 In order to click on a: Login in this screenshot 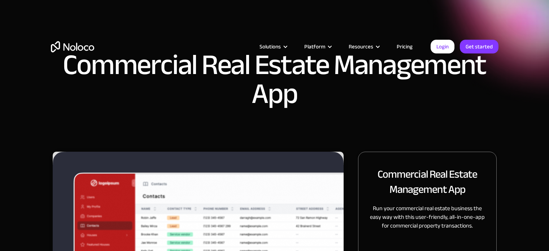, I will do `click(442, 47)`.